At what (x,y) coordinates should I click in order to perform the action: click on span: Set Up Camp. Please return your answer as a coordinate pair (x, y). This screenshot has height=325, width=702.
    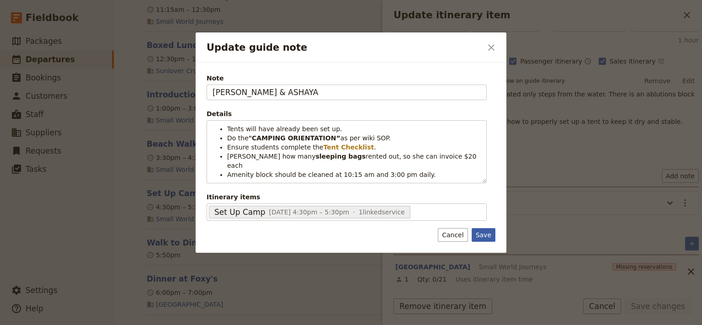
    Looking at the image, I should click on (240, 212).